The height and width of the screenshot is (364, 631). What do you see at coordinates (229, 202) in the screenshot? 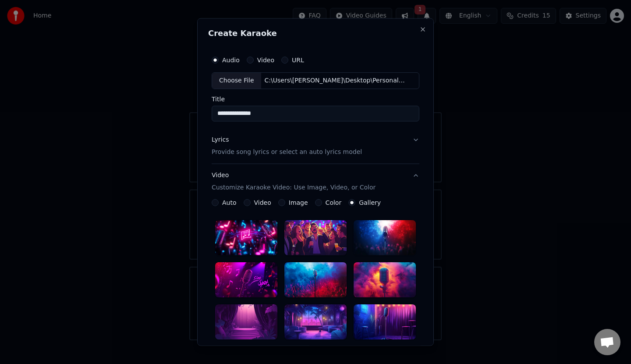
I see `label: Auto` at bounding box center [229, 202].